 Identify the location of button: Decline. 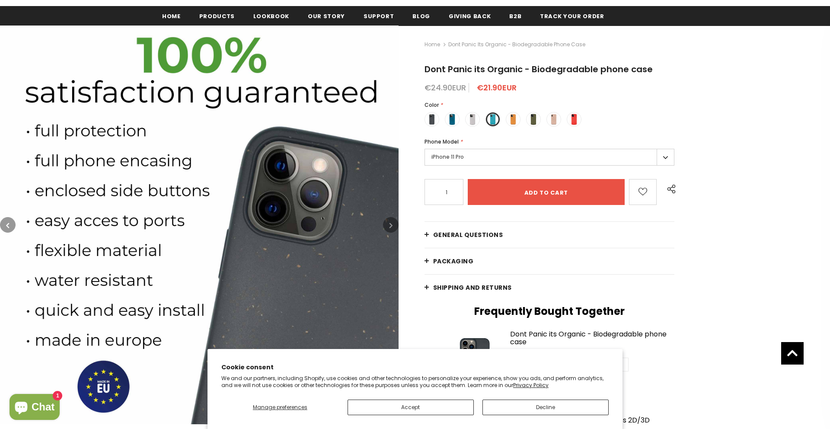
(546, 407).